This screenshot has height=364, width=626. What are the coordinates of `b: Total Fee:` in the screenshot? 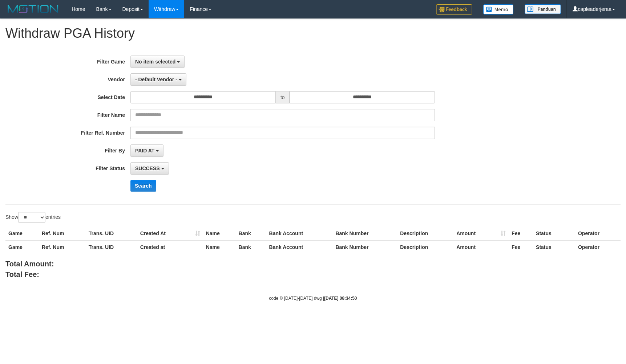 It's located at (22, 274).